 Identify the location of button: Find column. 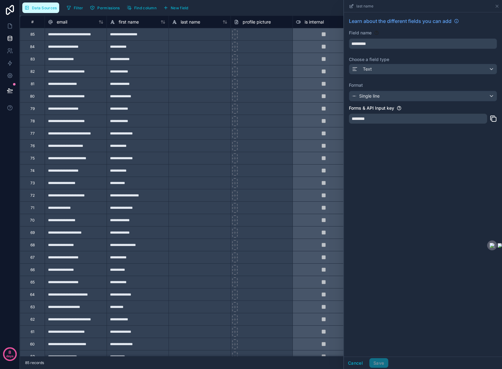
(142, 8).